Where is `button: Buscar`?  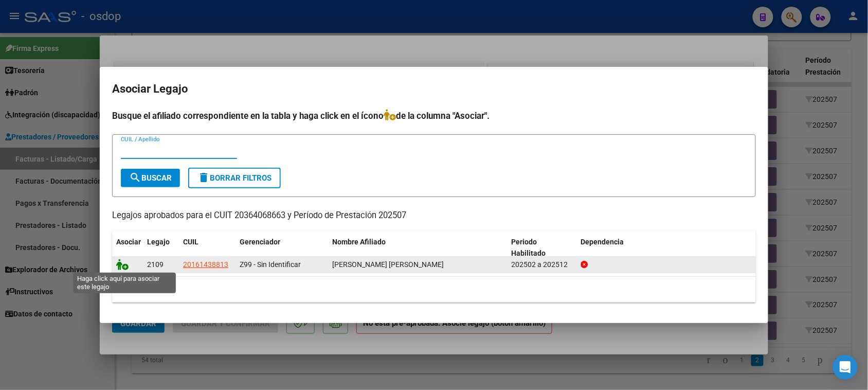
button: Buscar is located at coordinates (150, 178).